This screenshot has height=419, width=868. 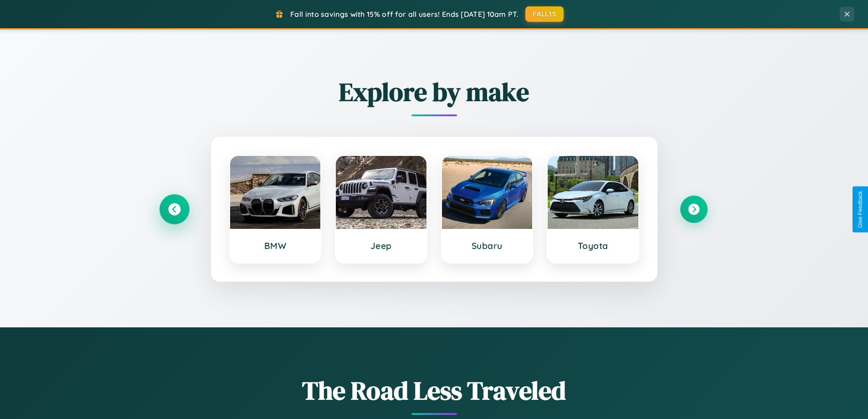 What do you see at coordinates (860, 210) in the screenshot?
I see `div: Give Feedback` at bounding box center [860, 210].